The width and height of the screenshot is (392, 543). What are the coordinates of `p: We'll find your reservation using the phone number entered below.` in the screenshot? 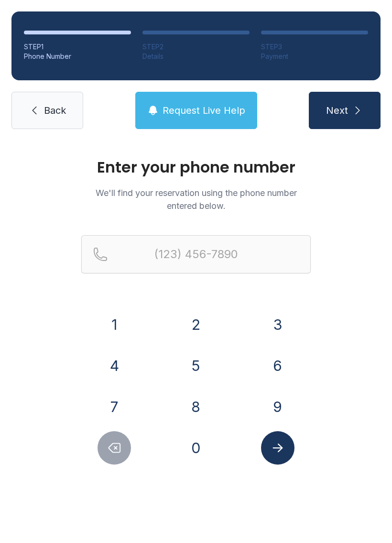 It's located at (196, 199).